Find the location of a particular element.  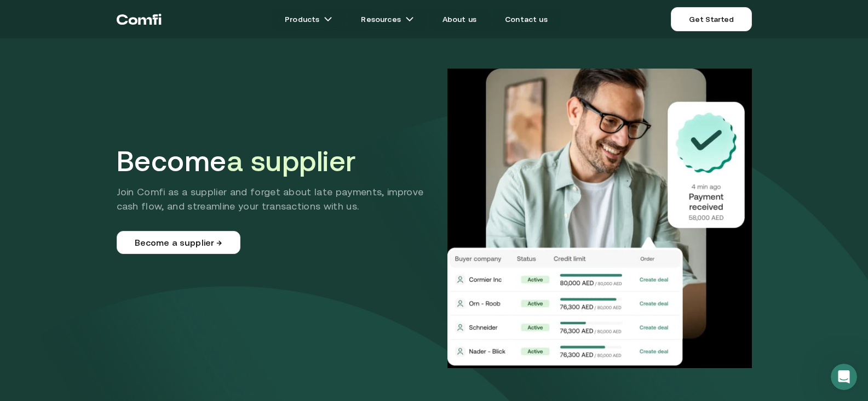

img: Supplier Hero Image is located at coordinates (599, 218).